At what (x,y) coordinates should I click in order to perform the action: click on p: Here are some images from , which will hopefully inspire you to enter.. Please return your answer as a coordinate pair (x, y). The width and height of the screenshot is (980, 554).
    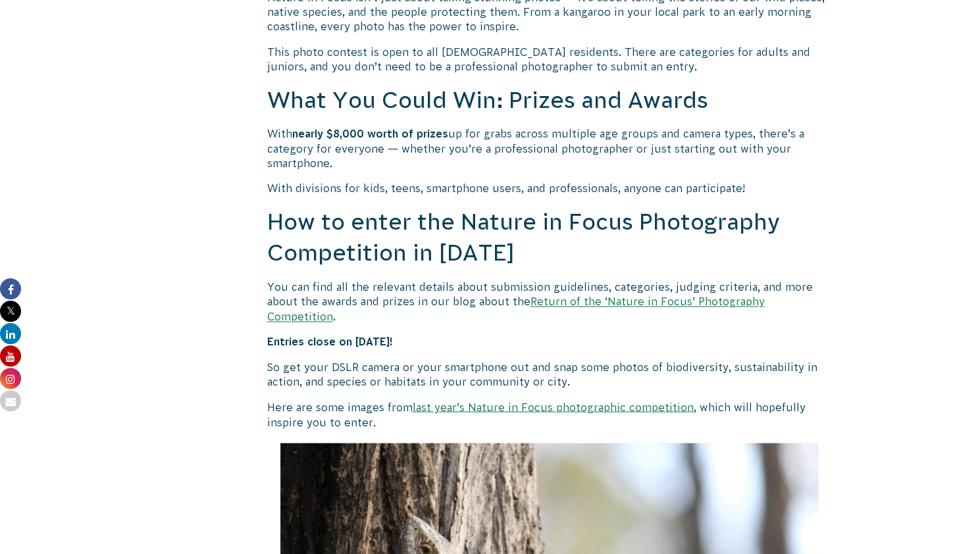
    Looking at the image, I should click on (549, 414).